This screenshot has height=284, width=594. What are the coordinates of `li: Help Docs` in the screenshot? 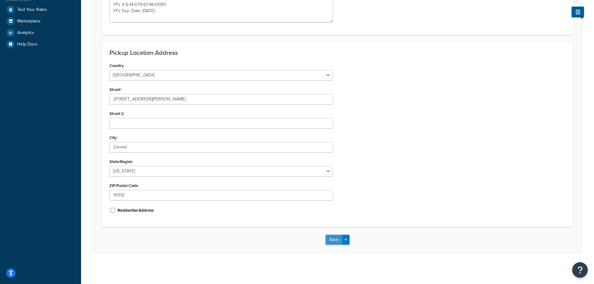 It's located at (41, 44).